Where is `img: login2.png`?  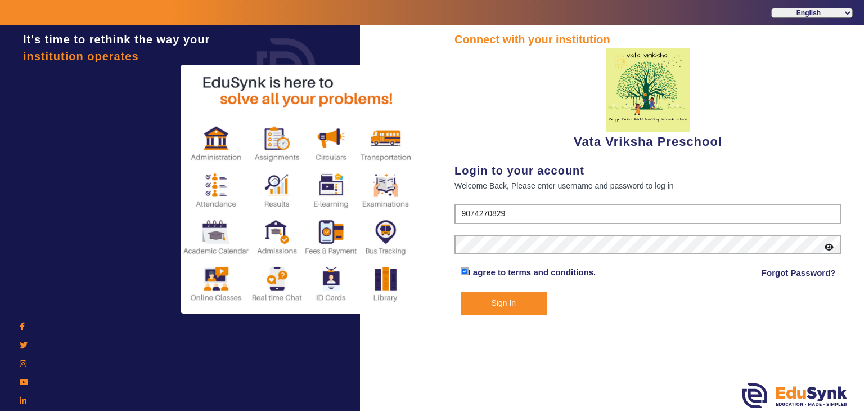
img: login2.png is located at coordinates (299, 189).